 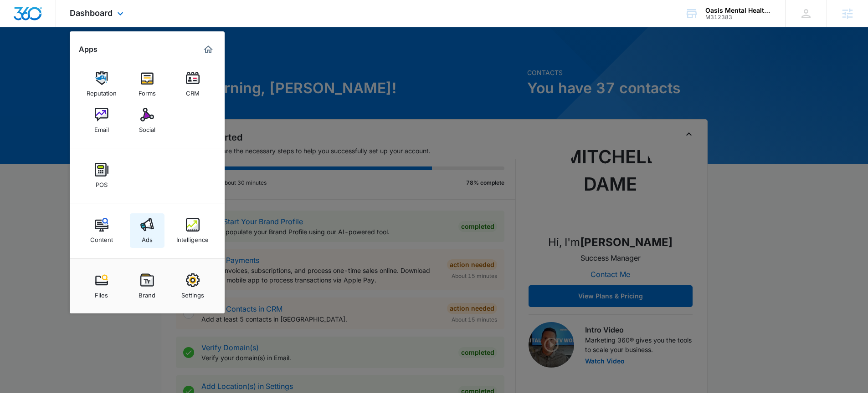 I want to click on div: account name, so click(x=739, y=10).